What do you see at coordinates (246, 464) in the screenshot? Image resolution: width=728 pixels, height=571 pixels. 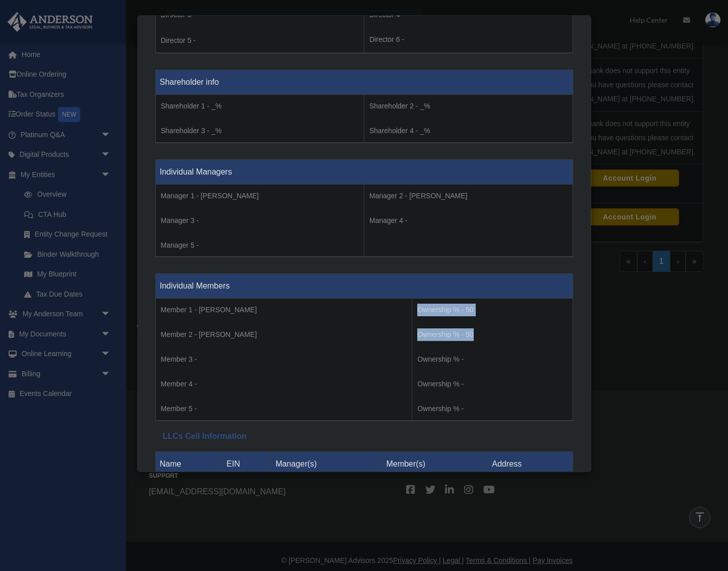 I see `th: EIN` at bounding box center [246, 464].